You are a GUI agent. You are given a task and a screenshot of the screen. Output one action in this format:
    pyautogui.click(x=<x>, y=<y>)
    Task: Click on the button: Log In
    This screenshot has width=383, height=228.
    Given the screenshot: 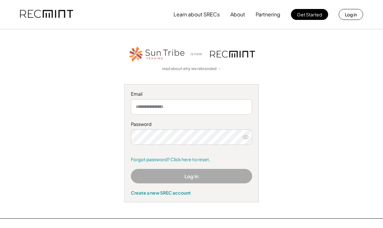 What is the action you would take?
    pyautogui.click(x=192, y=176)
    